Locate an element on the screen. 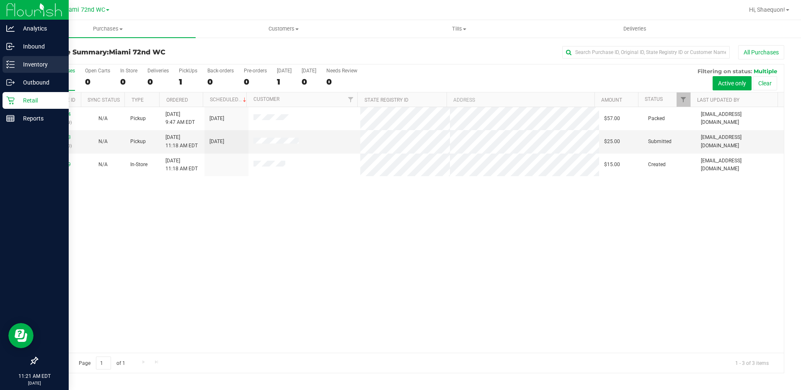  inline-svg: Analytics is located at coordinates (10, 28).